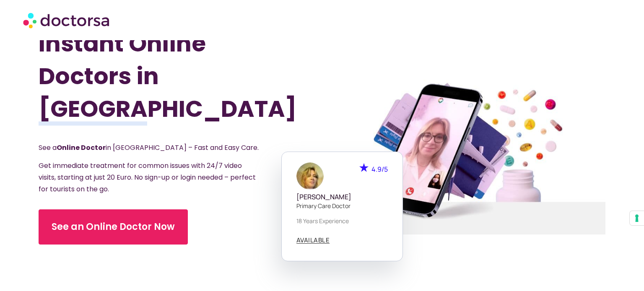  Describe the element at coordinates (637, 218) in the screenshot. I see `button: Your consent preferences for tracking technologies` at that location.